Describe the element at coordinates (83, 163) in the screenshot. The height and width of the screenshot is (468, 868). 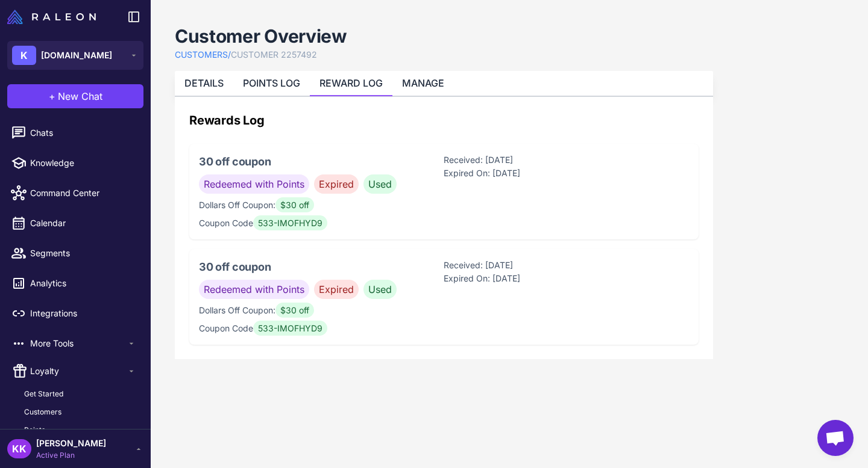
I see `span: Knowledge` at that location.